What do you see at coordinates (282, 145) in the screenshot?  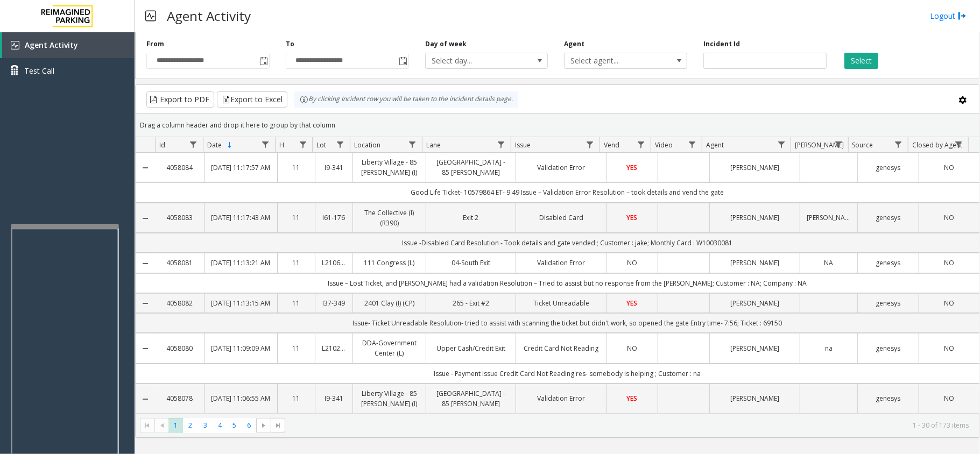 I see `span: H` at bounding box center [282, 145].